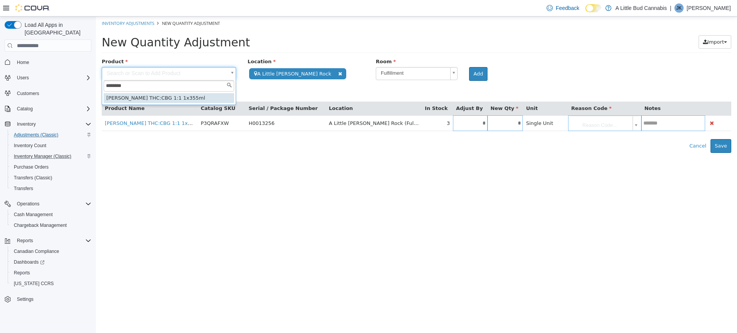  What do you see at coordinates (48, 189) in the screenshot?
I see `nav: Complex example` at bounding box center [48, 189].